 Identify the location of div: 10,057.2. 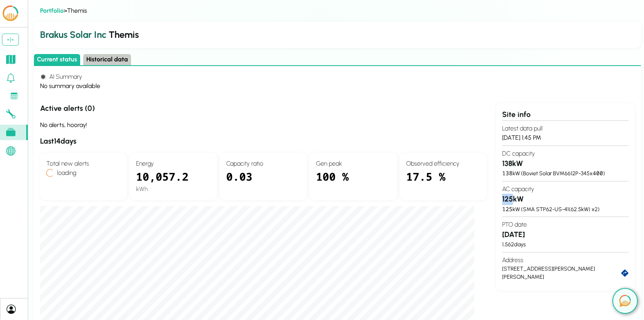
(173, 176).